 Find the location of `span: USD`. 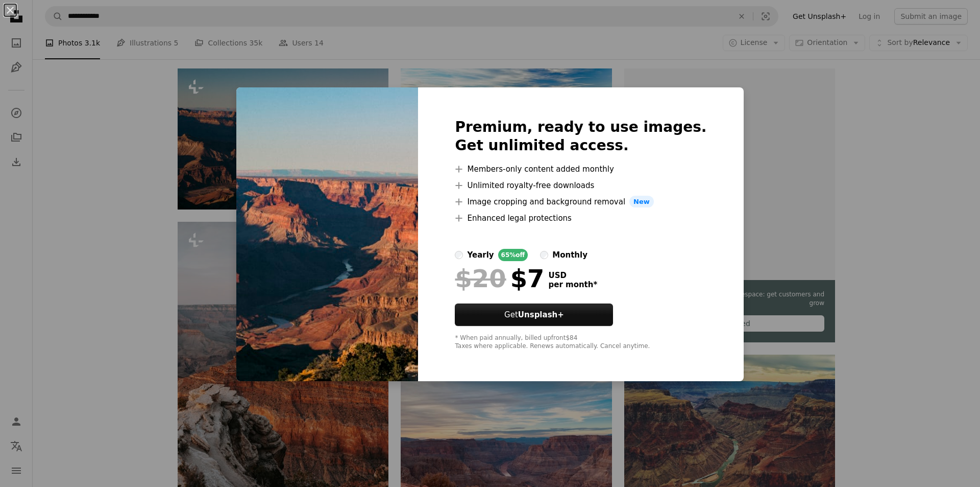

span: USD is located at coordinates (573, 276).